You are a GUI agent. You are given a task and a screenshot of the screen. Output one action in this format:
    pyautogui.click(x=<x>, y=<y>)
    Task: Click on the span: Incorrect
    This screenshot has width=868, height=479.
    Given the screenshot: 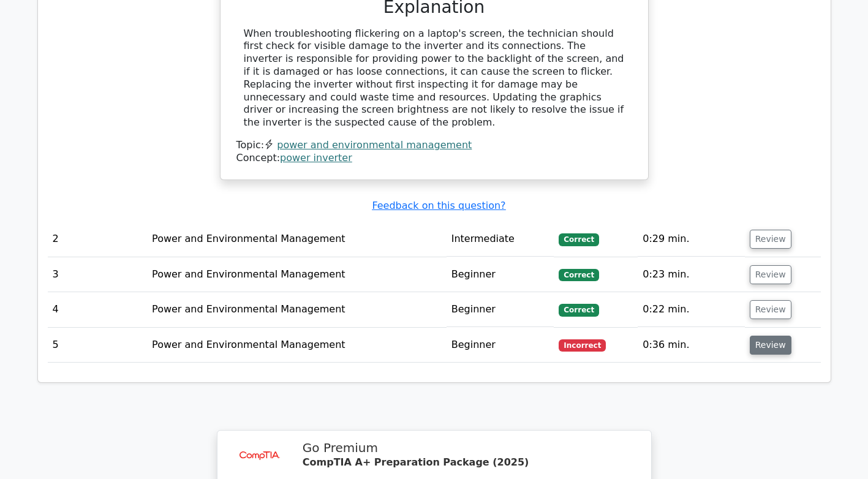 What is the action you would take?
    pyautogui.click(x=582, y=345)
    